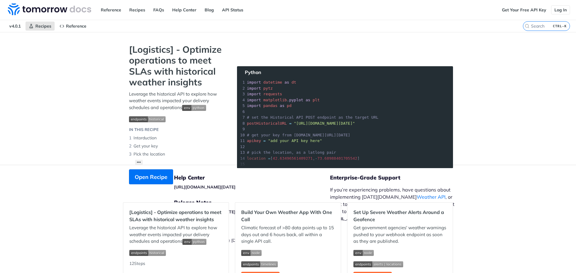 Image resolution: width=576 pixels, height=273 pixels. Describe the element at coordinates (50, 9) in the screenshot. I see `img: Tomorrow.io Weather API Docs` at that location.